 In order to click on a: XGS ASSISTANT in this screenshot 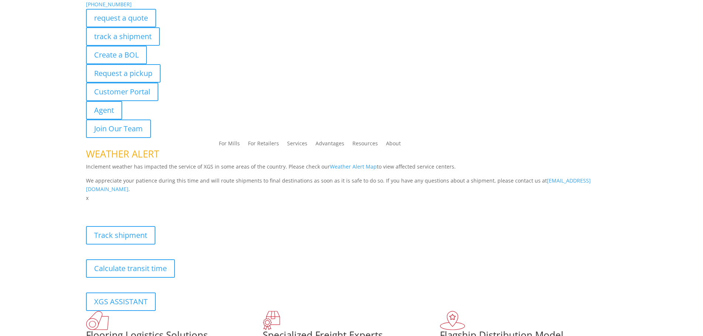, I will do `click(121, 302)`.